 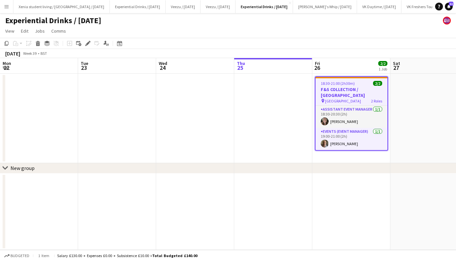 I want to click on span: Edit, so click(x=25, y=31).